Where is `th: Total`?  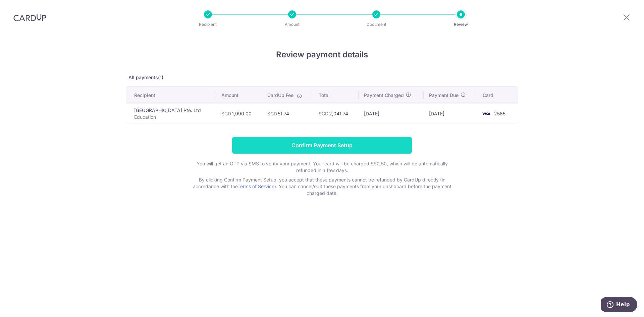
th: Total is located at coordinates (336, 95).